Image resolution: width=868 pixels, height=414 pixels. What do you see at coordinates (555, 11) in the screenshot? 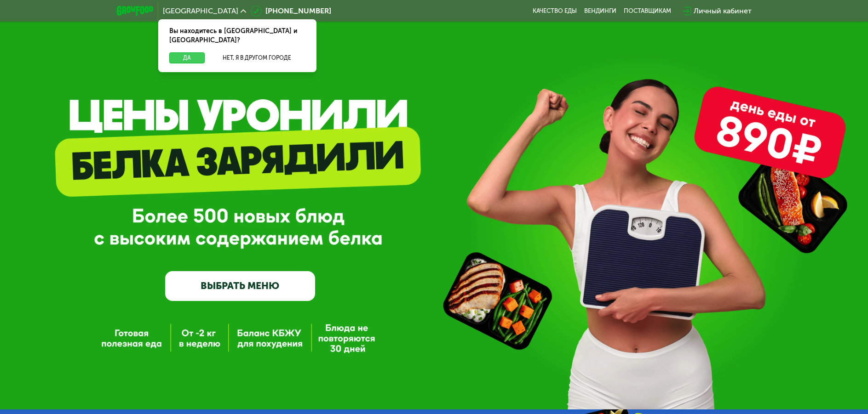
I see `a: Качество еды` at bounding box center [555, 11].